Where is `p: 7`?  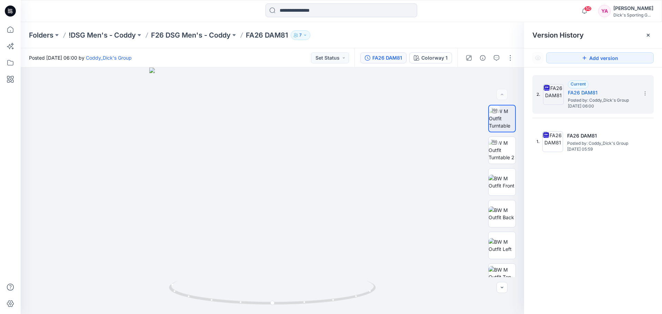
p: 7 is located at coordinates (300, 35).